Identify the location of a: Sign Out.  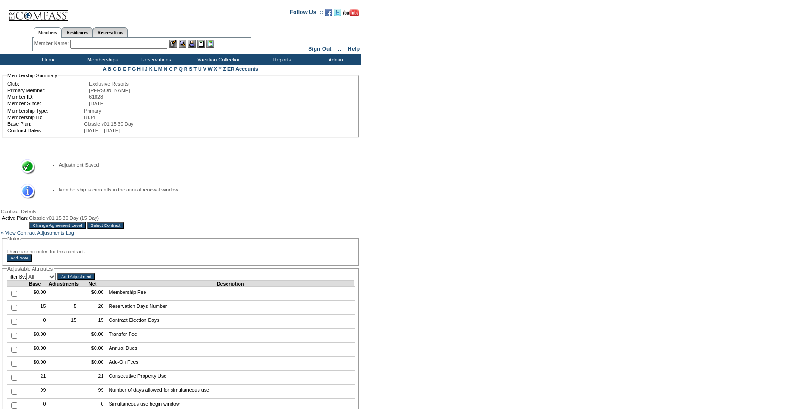
(320, 49).